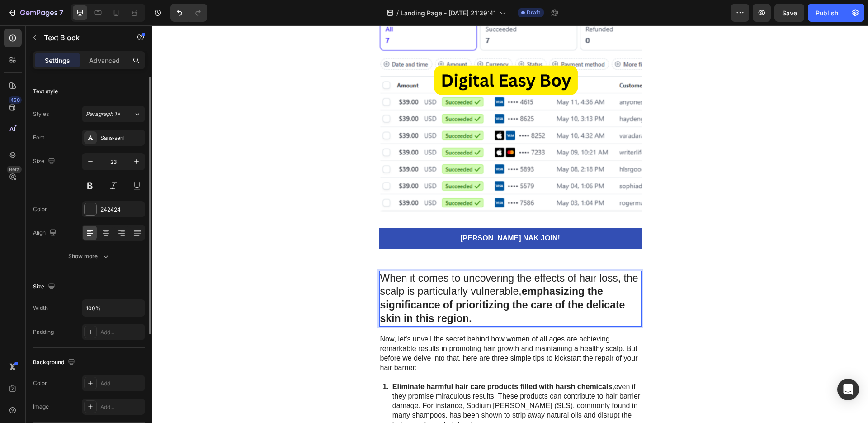 This screenshot has height=423, width=868. Describe the element at coordinates (41, 114) in the screenshot. I see `div: Styles` at that location.